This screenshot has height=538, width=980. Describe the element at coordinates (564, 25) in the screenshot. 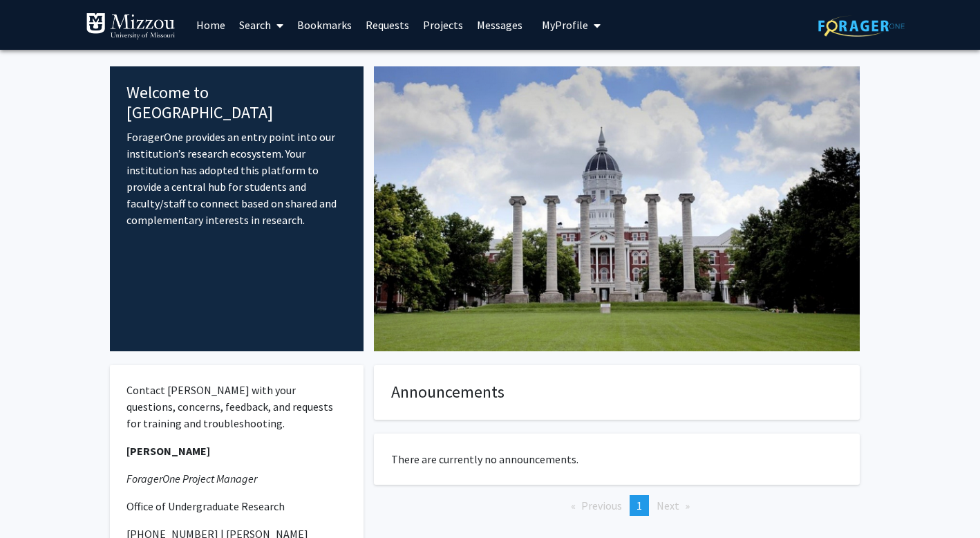

I see `span: My Profile` at that location.